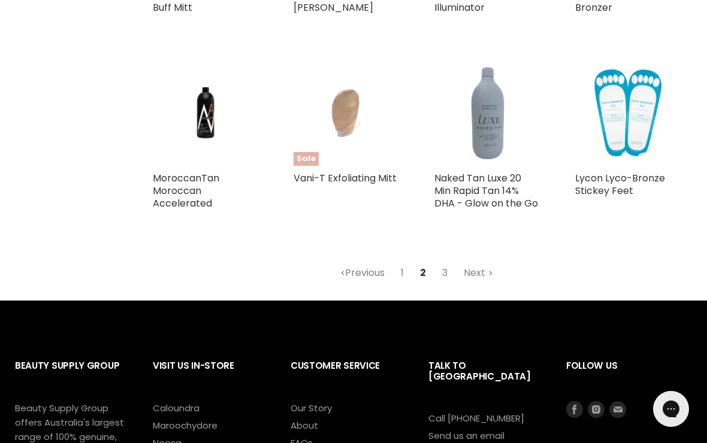 The width and height of the screenshot is (707, 443). Describe the element at coordinates (487, 113) in the screenshot. I see `img: Naked Tan Luxe 20 Min Rapid Tan 14% DHA - Glow on the Go` at that location.